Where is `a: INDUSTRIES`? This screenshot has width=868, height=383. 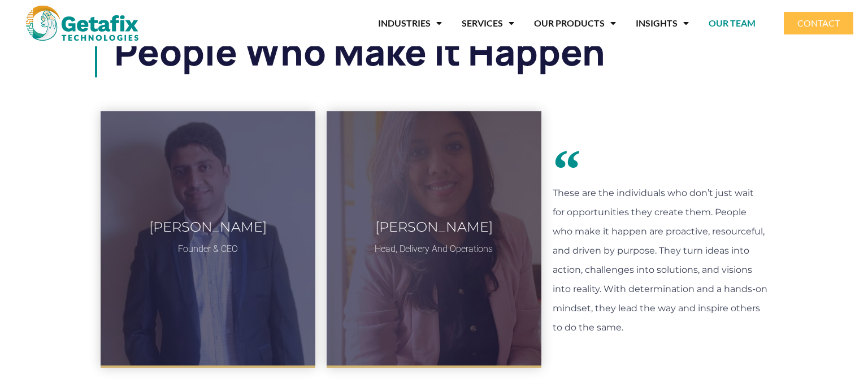
a: INDUSTRIES is located at coordinates (409, 23).